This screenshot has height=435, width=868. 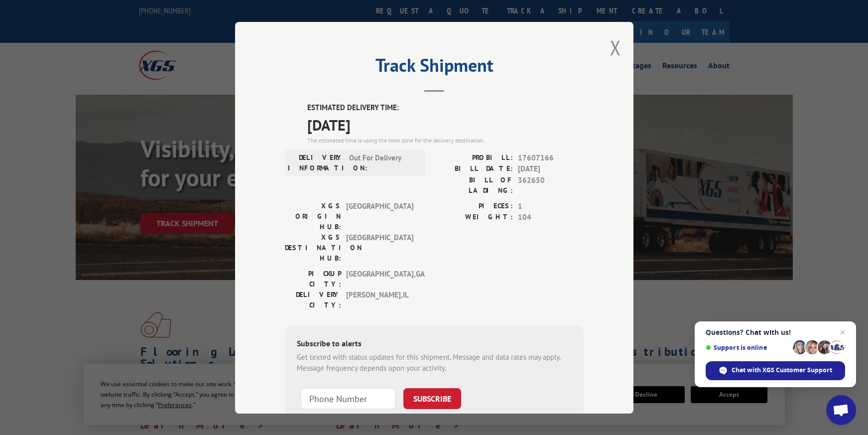 What do you see at coordinates (316, 162) in the screenshot?
I see `label: DELIVERY INFORMATION:` at bounding box center [316, 162].